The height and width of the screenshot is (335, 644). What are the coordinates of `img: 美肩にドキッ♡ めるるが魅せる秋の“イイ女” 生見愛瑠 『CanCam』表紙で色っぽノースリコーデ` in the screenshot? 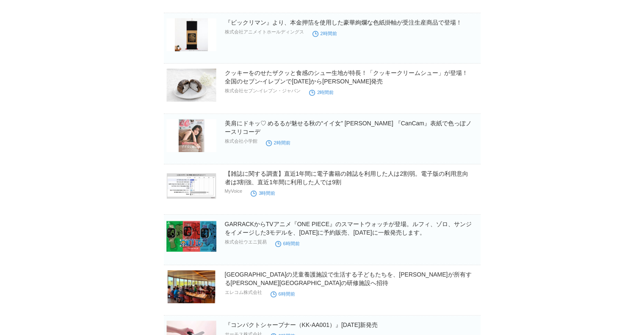 It's located at (191, 135).